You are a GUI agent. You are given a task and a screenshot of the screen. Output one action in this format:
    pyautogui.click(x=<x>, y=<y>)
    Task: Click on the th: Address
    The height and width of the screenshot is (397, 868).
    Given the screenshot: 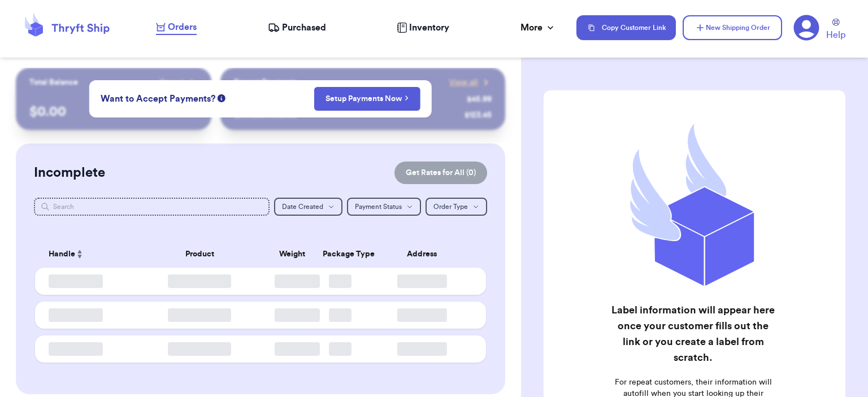 What is the action you would take?
    pyautogui.click(x=425, y=254)
    